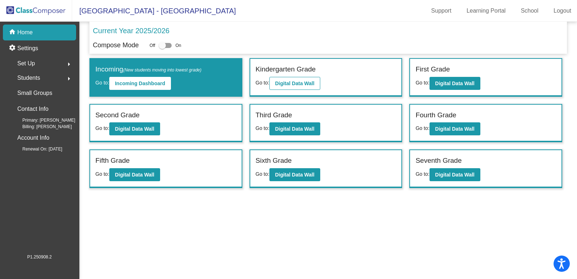  Describe the element at coordinates (35, 93) in the screenshot. I see `p: Small Groups` at that location.